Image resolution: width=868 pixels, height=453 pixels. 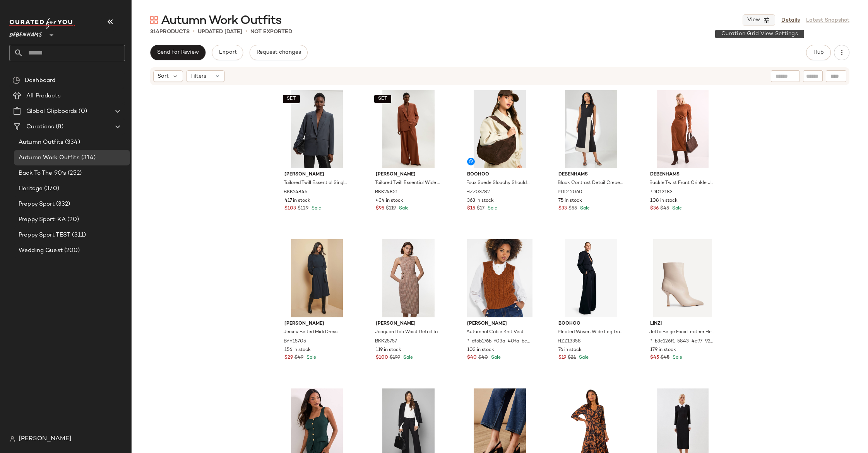 I want to click on button: View, so click(x=759, y=20).